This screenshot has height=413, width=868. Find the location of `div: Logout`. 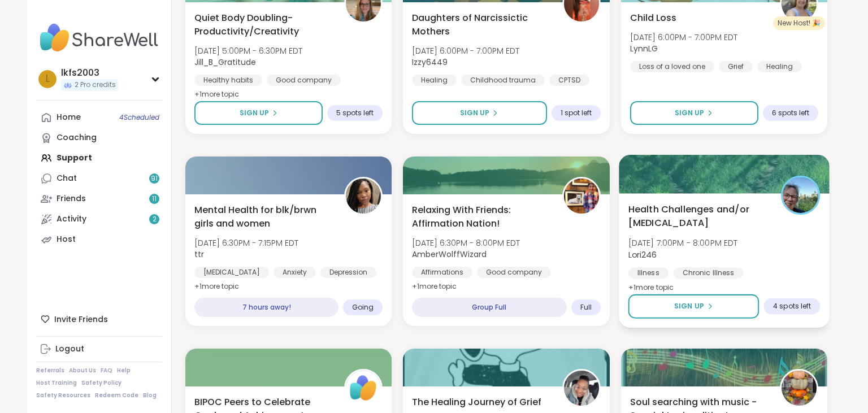

div: Logout is located at coordinates (70, 349).